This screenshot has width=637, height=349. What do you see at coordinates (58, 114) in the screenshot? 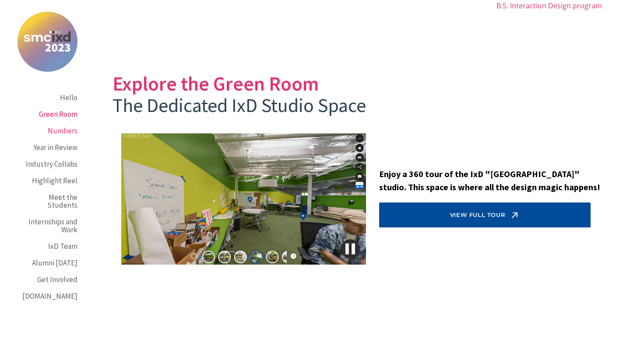
I see `a: Green Room` at bounding box center [58, 114].